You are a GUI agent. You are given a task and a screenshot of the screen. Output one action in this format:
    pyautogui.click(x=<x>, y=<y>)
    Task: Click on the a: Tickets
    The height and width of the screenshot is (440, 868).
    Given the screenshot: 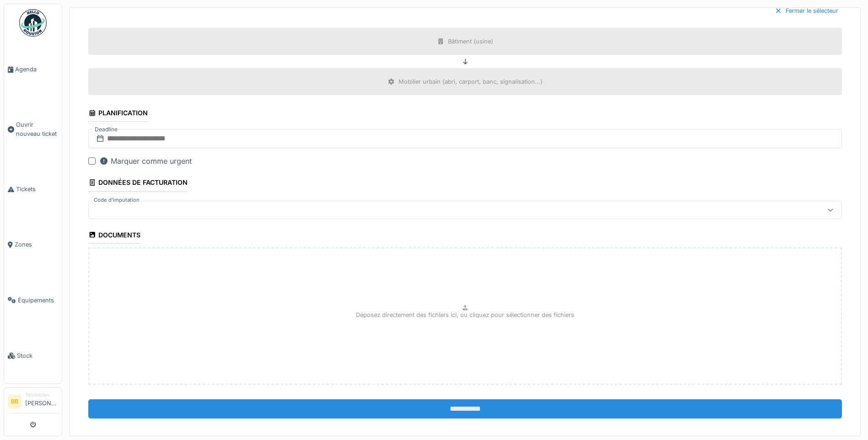 What is the action you would take?
    pyautogui.click(x=33, y=189)
    